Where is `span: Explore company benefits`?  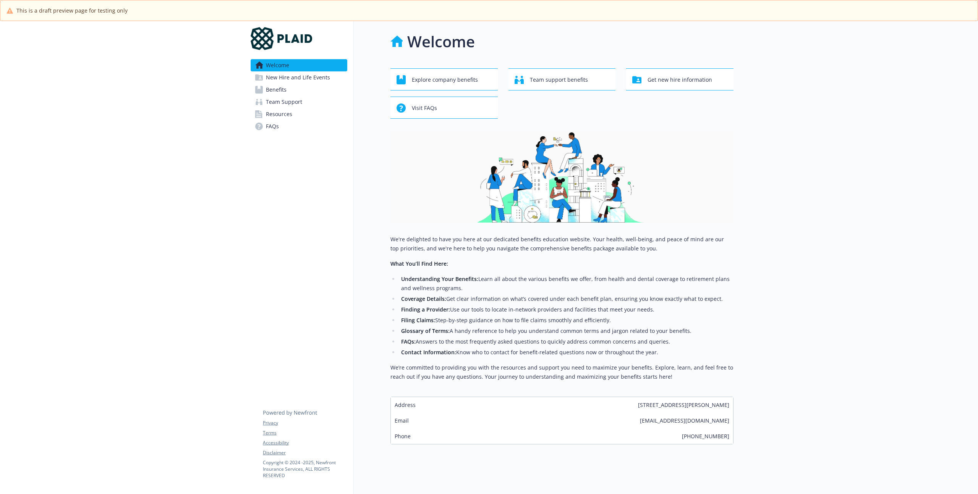
span: Explore company benefits is located at coordinates (445, 80).